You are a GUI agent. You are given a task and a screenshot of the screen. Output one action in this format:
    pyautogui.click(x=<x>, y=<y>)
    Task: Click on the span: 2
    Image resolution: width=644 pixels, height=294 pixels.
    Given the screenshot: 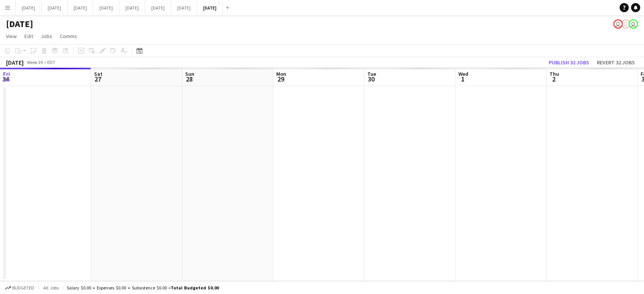 What is the action you would take?
    pyautogui.click(x=554, y=78)
    